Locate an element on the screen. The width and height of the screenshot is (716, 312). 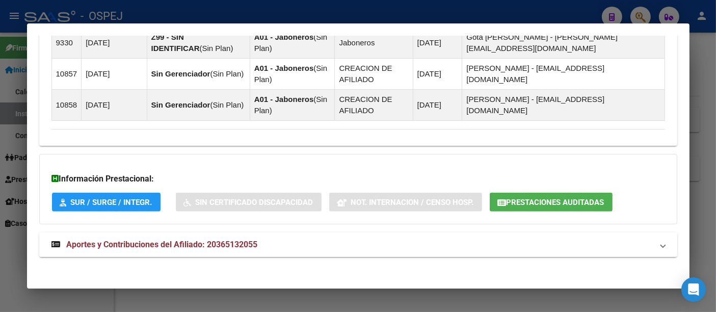
button: Prestaciones Auditadas is located at coordinates (551, 202).